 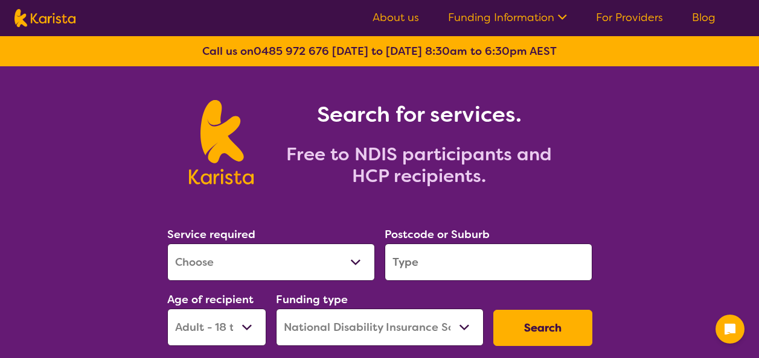 What do you see at coordinates (311, 300) in the screenshot?
I see `label: Funding type` at bounding box center [311, 300].